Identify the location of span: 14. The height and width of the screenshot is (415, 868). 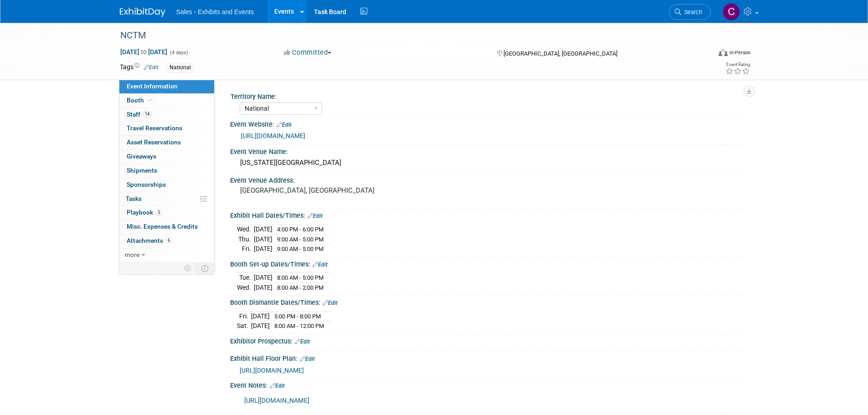
(147, 114).